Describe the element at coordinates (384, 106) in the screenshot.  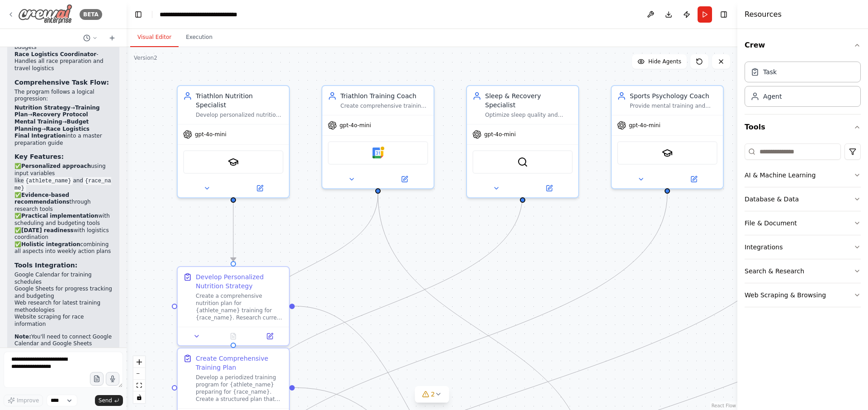
I see `div: Create comprehensive training plans for {athlete_name} preparing for {race_name}, incorporating s...` at that location.